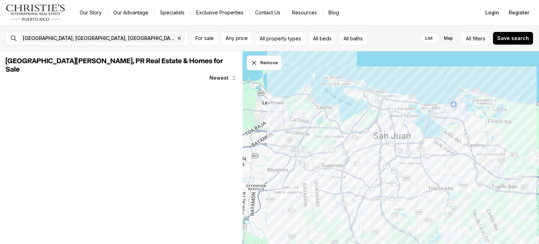  I want to click on button: Newest, so click(223, 78).